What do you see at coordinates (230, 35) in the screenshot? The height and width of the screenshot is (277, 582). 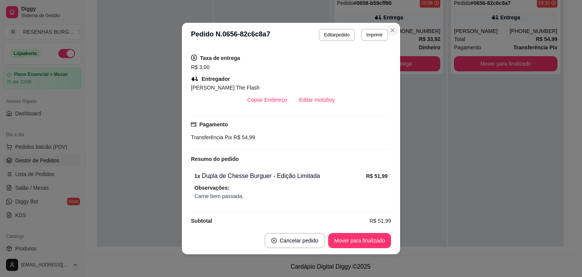 I see `h3: Pedido N. 0656-82c6c8a7` at bounding box center [230, 35].